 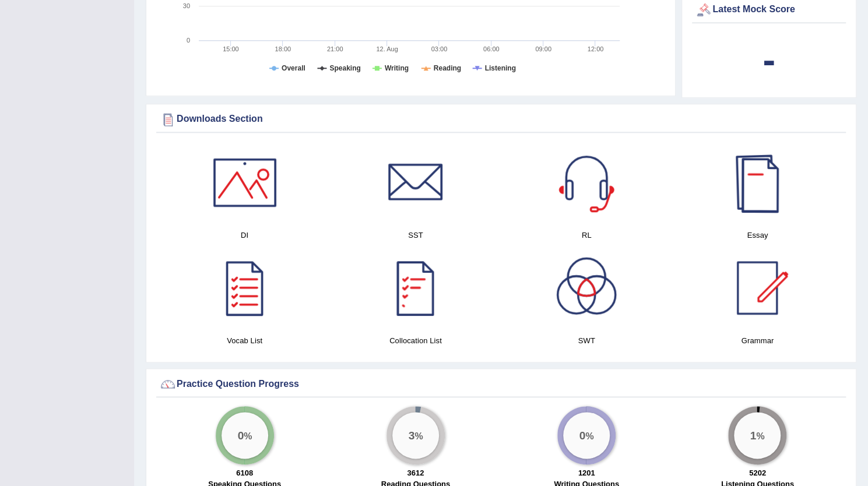 I want to click on text: 0, so click(x=188, y=40).